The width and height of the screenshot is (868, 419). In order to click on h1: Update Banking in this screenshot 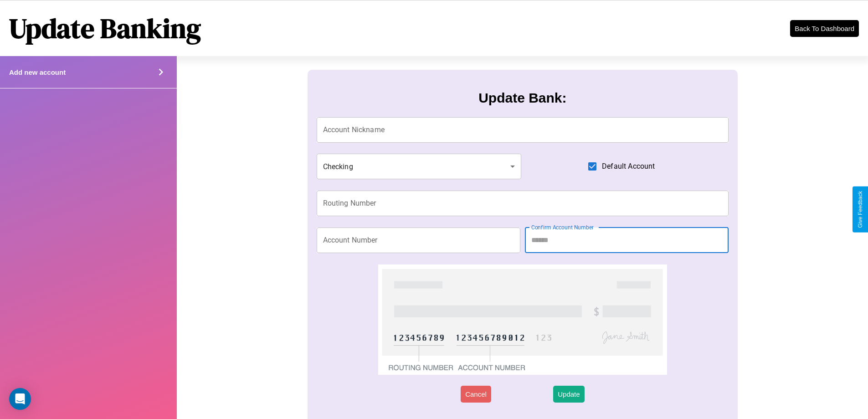, I will do `click(105, 28)`.